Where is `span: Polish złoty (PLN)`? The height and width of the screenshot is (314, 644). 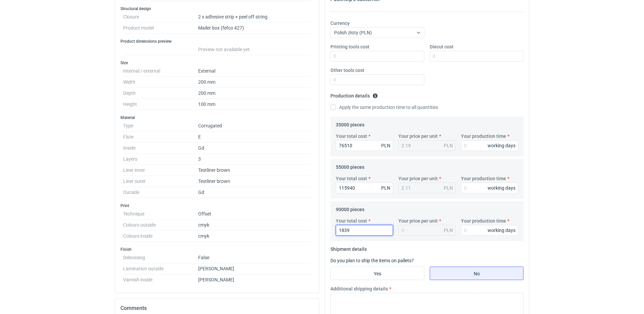 span: Polish złoty (PLN) is located at coordinates (353, 32).